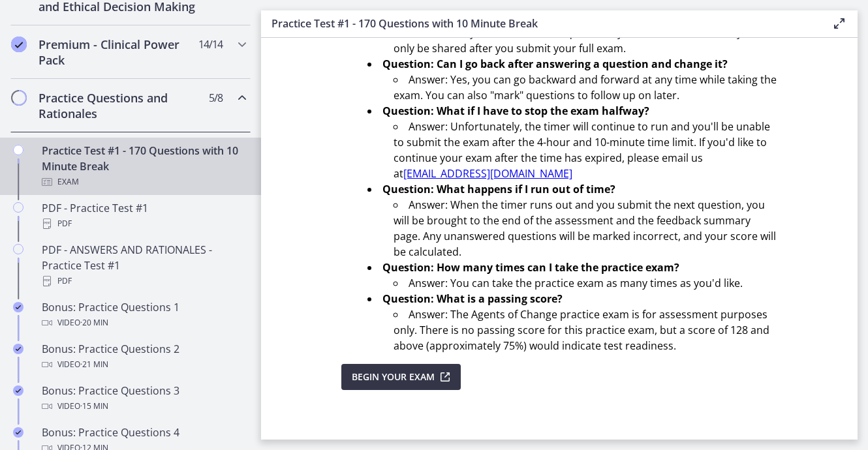  What do you see at coordinates (144, 216) in the screenshot?
I see `div: PDF - Practice Test #1` at bounding box center [144, 216].